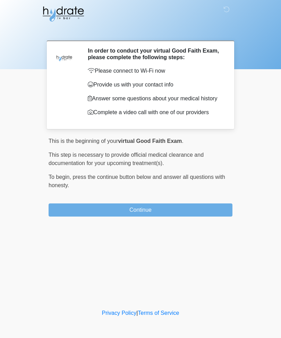 The height and width of the screenshot is (338, 281). What do you see at coordinates (119, 313) in the screenshot?
I see `a: Privacy Policy` at bounding box center [119, 313].